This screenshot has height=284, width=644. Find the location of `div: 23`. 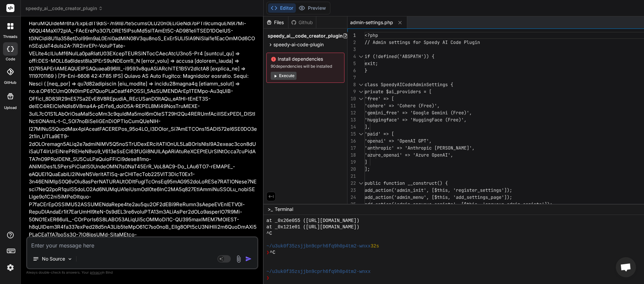

div: 23 is located at coordinates (351, 190).